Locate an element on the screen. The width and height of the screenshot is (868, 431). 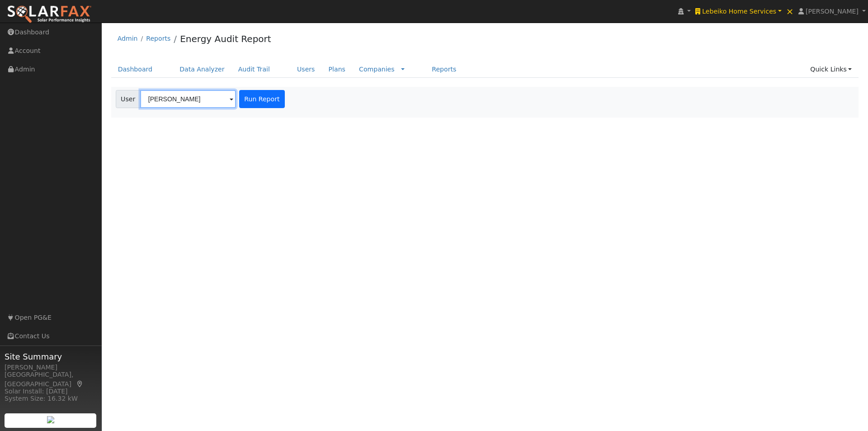
a: Plans is located at coordinates (337, 70).